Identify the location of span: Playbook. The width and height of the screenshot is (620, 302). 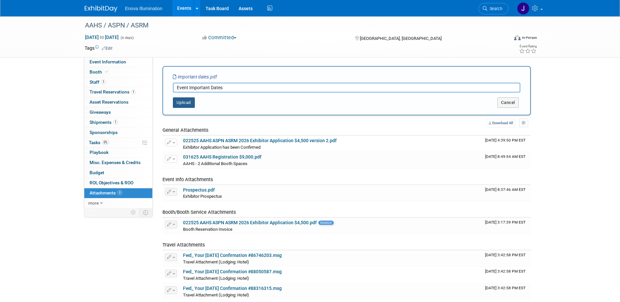
(99, 152).